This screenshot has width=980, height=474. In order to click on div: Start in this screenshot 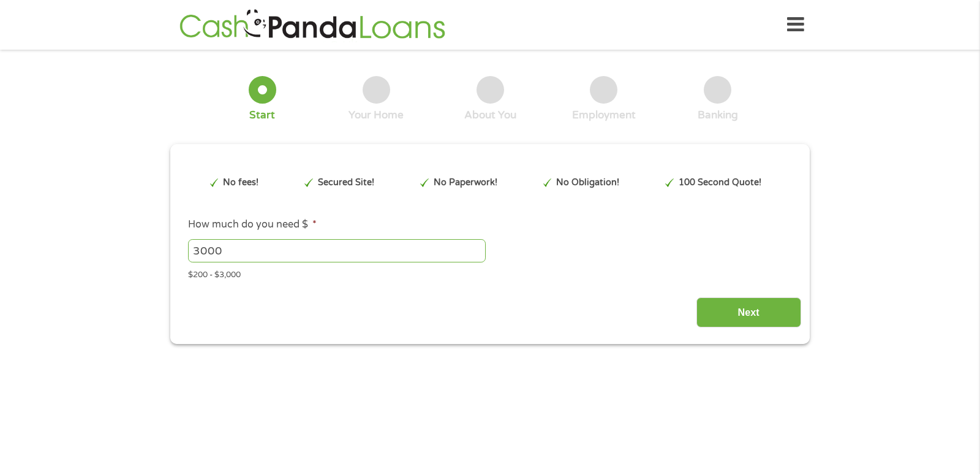, I will do `click(262, 115)`.